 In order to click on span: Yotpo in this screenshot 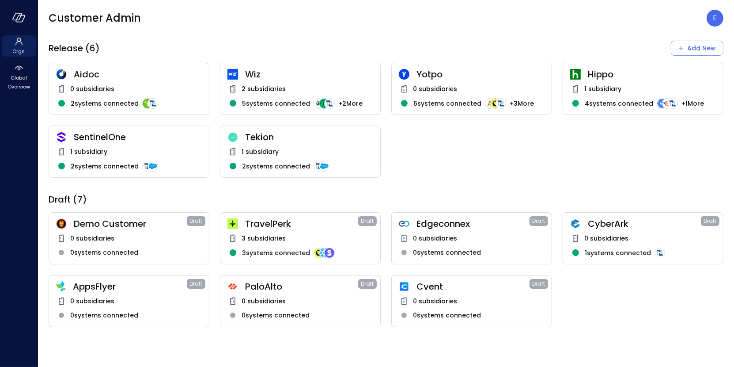, I will do `click(481, 74)`.